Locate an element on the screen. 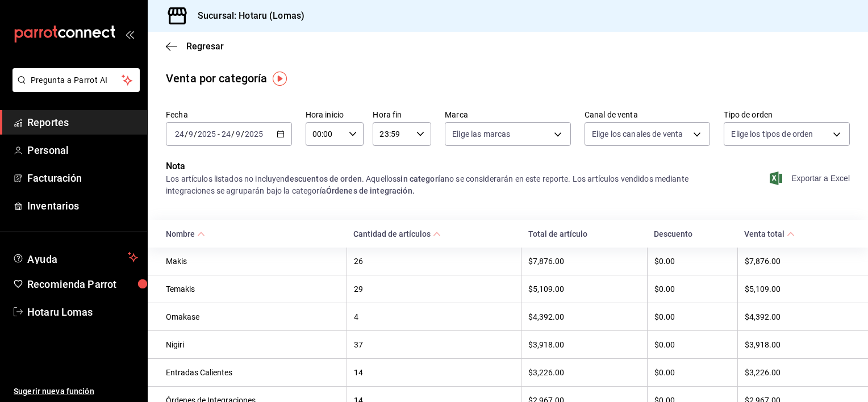  label: Tipo de orden is located at coordinates (787, 115).